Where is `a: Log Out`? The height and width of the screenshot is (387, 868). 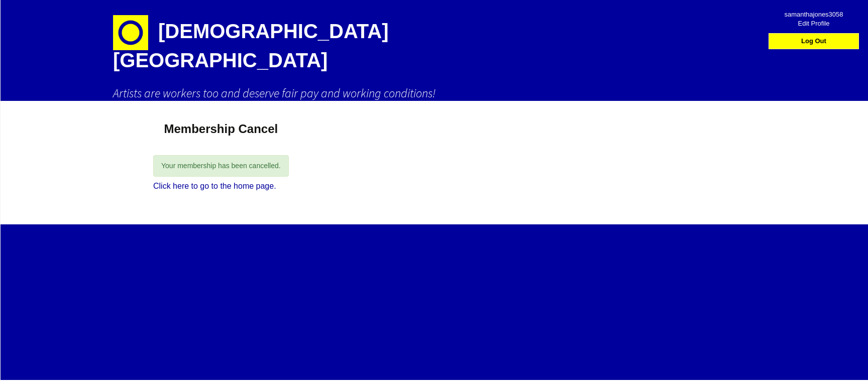
a: Log Out is located at coordinates (814, 41).